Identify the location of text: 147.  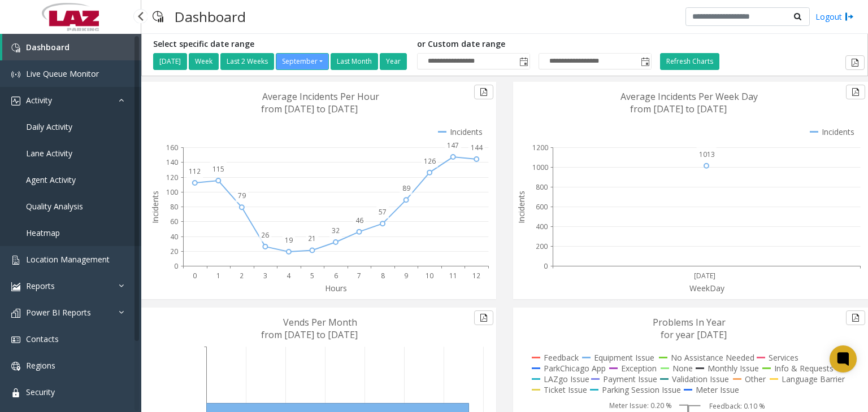
(453, 145).